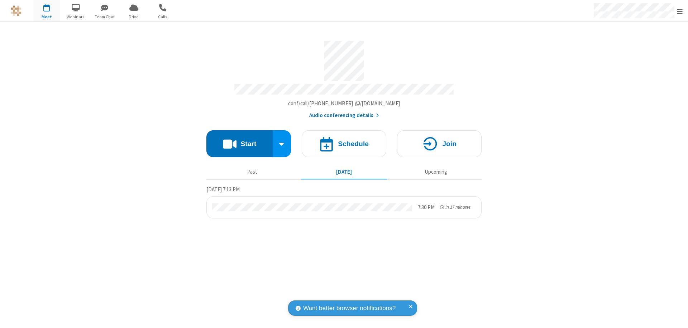  I want to click on span: Copy my meeting room link, so click(344, 103).